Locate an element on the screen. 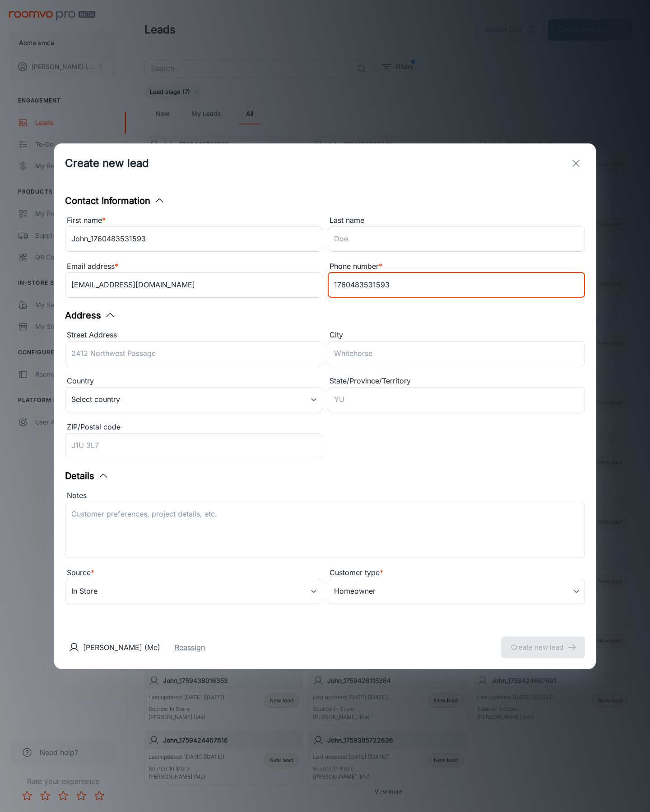  div: State/Province/Territory is located at coordinates (456, 381).